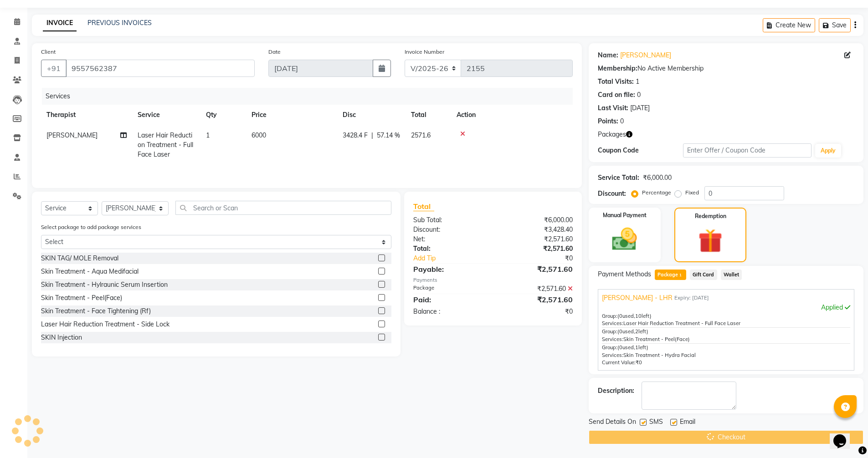 The image size is (868, 458). What do you see at coordinates (450, 269) in the screenshot?
I see `div: Payable:` at bounding box center [450, 269].